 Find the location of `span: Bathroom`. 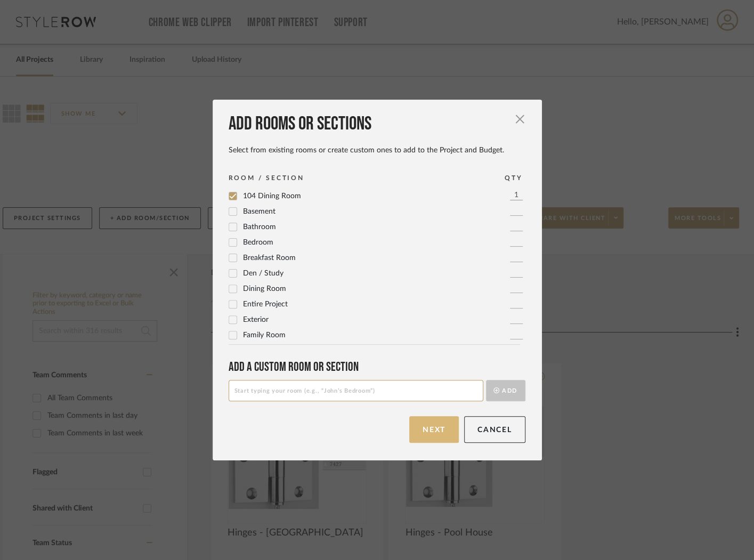

span: Bathroom is located at coordinates (260, 227).